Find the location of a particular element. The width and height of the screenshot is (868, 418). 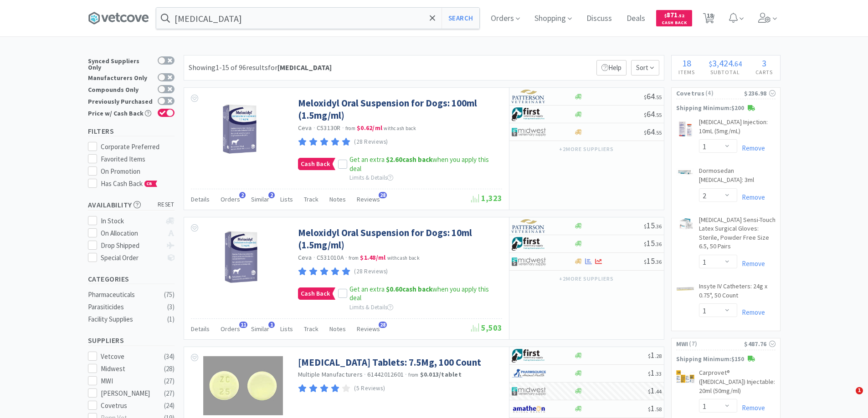

div: ( 28 ) is located at coordinates (169, 369).